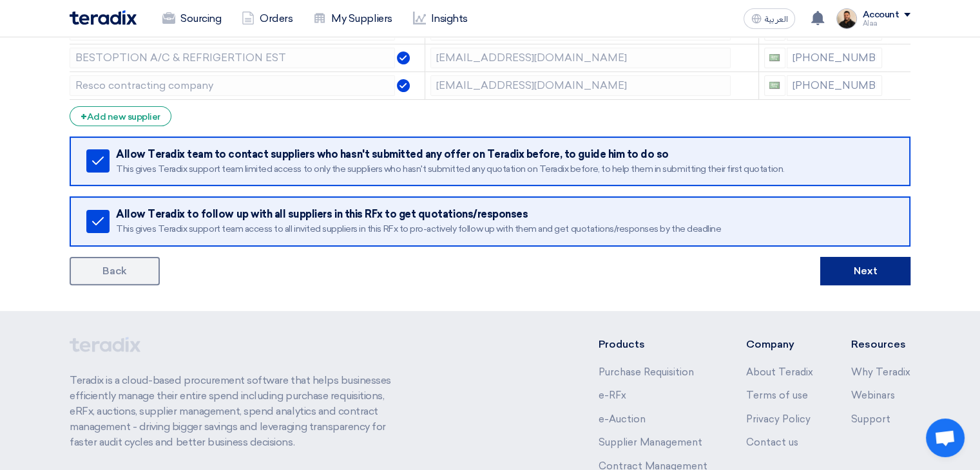 Image resolution: width=980 pixels, height=470 pixels. What do you see at coordinates (238, 412) in the screenshot?
I see `p: Teradix is a cloud-based procurement software that helps businesses efficiently manage their enti...` at bounding box center [238, 412].